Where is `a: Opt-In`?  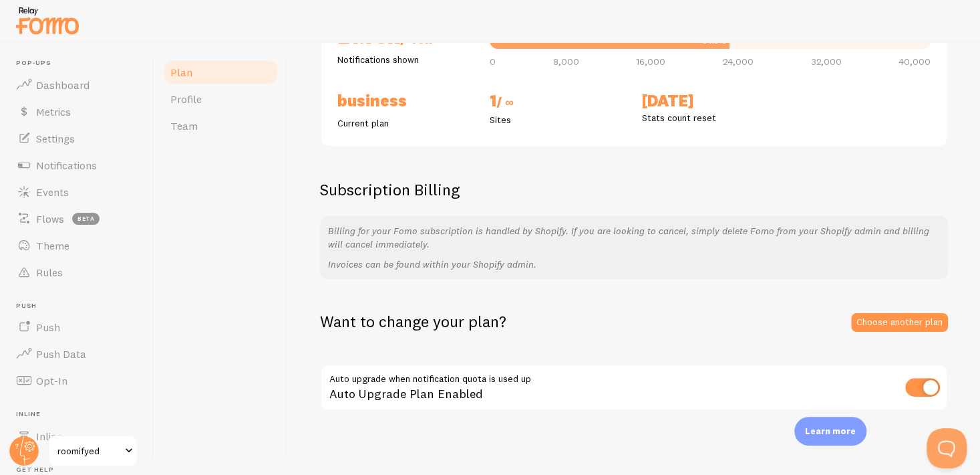 a: Opt-In is located at coordinates (77, 381).